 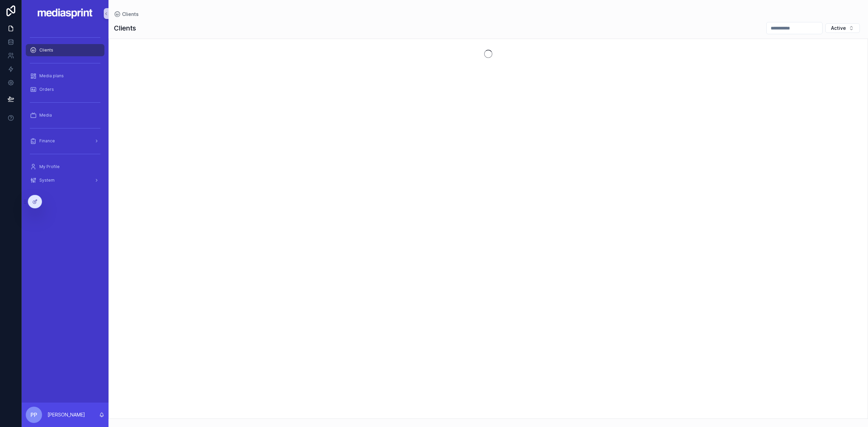 I want to click on span: Active, so click(x=839, y=28).